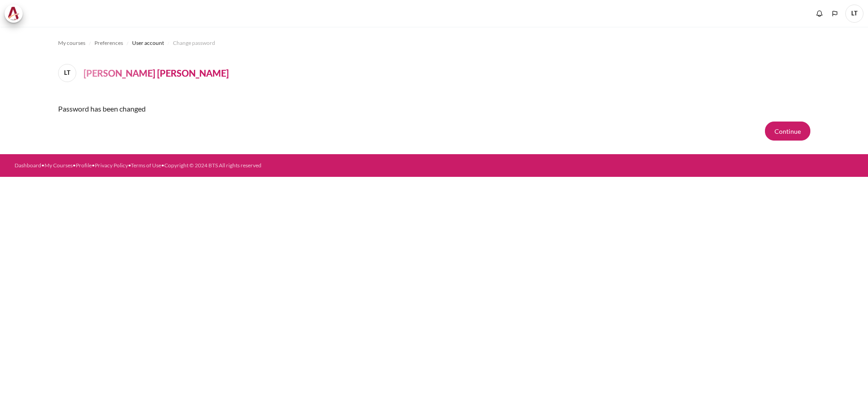 The width and height of the screenshot is (868, 419). I want to click on nav: Navigation bar, so click(434, 43).